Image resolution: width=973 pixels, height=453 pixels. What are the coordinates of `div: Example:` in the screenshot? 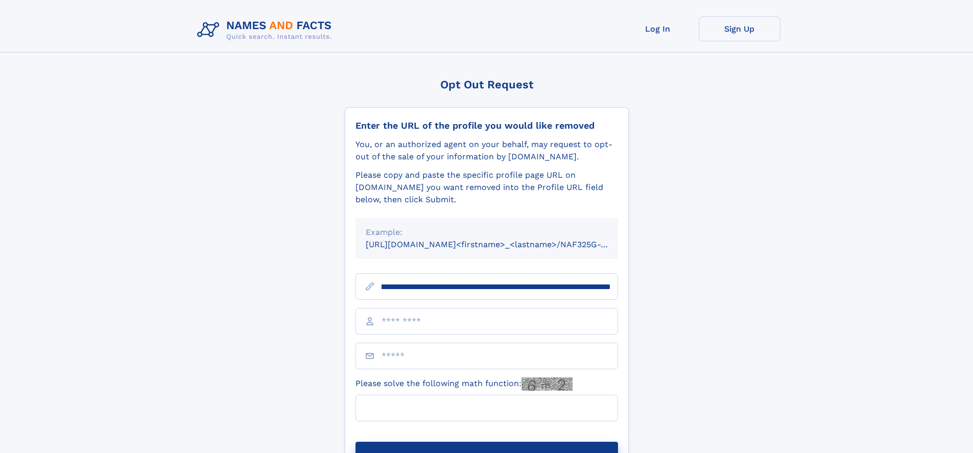 It's located at (487, 232).